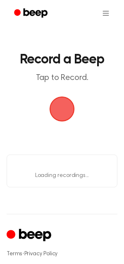 This screenshot has width=124, height=264. What do you see at coordinates (15, 254) in the screenshot?
I see `a: Terms` at bounding box center [15, 254].